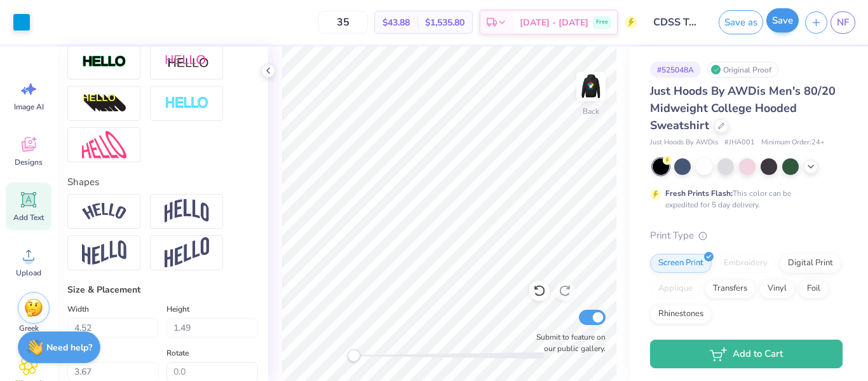  Describe the element at coordinates (730, 288) in the screenshot. I see `div: Transfers` at that location.